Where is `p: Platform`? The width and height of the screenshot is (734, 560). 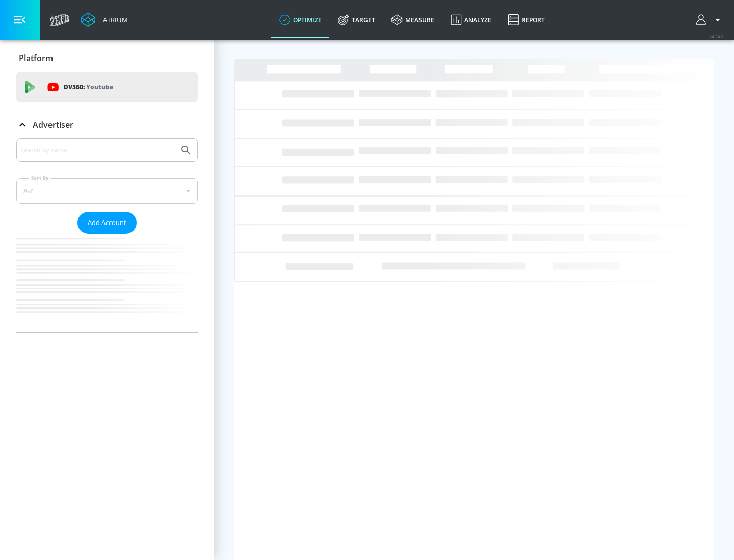
p: Platform is located at coordinates (35, 58).